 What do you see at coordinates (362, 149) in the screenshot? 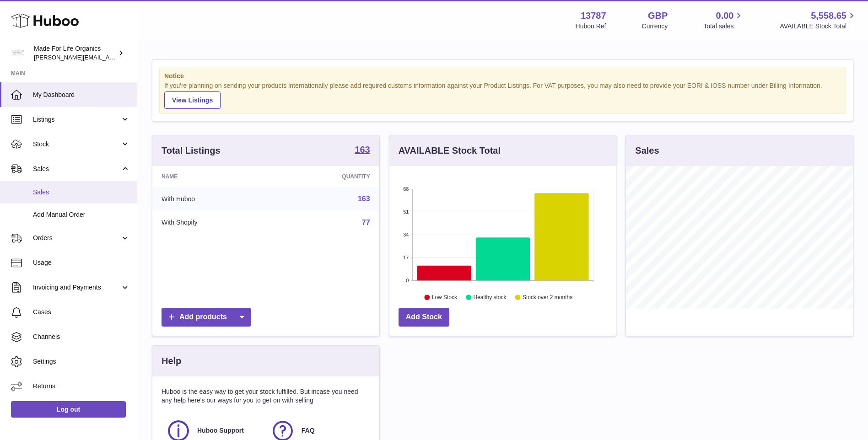
I see `strong: 163` at bounding box center [362, 149].